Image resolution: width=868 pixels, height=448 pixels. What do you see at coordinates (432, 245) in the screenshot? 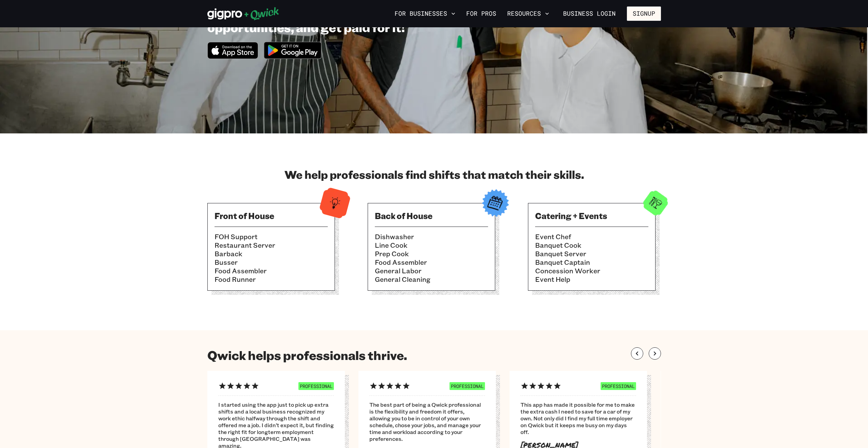
I see `li: Line Cook` at bounding box center [432, 245].